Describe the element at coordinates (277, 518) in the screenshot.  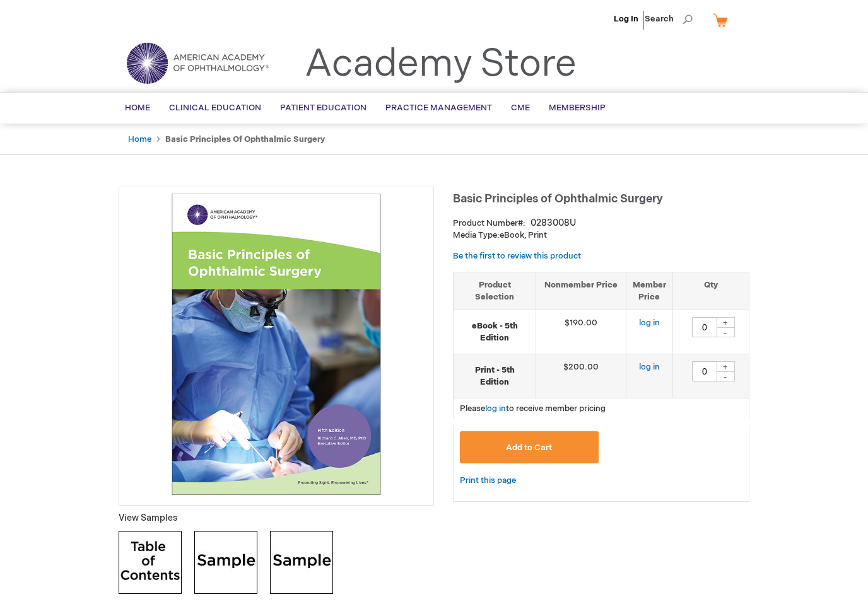
I see `p: View Samples` at that location.